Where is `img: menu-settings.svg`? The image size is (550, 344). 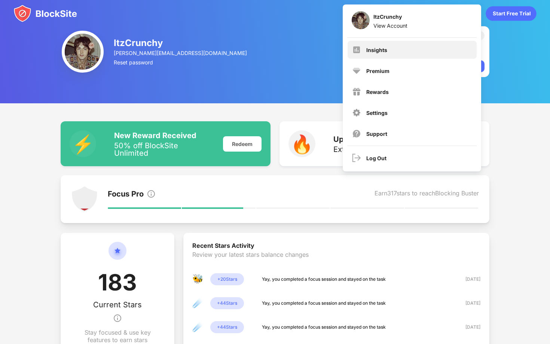
img: menu-settings.svg is located at coordinates (357, 113).